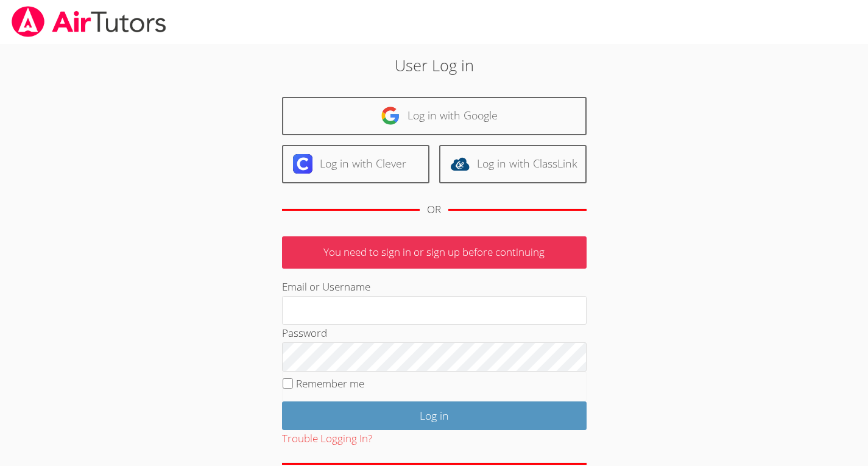 The width and height of the screenshot is (868, 466). I want to click on label: Email or Username, so click(326, 286).